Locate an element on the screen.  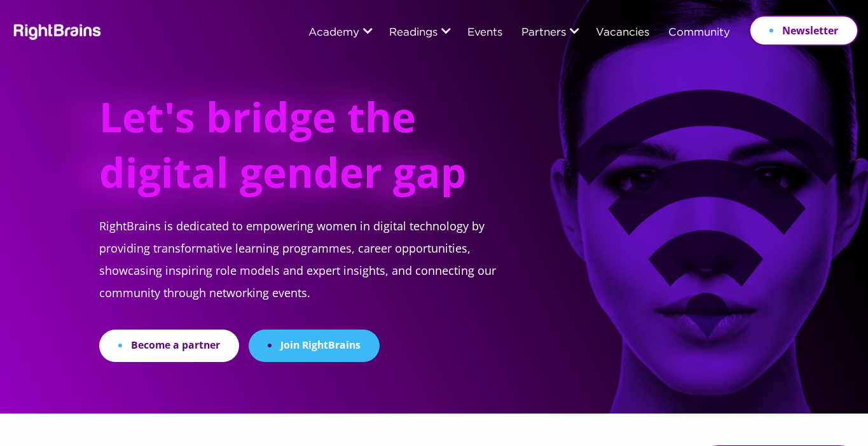
a: Community is located at coordinates (699, 33).